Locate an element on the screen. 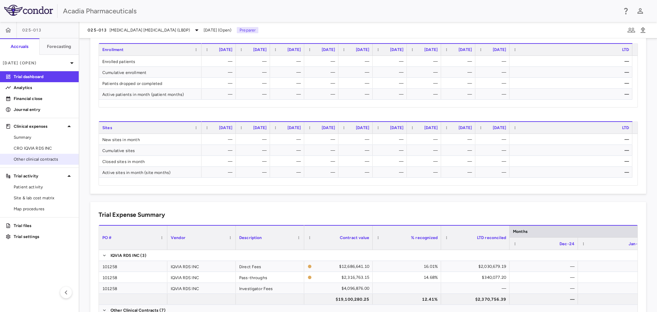  p: Trial activity is located at coordinates (39, 176).